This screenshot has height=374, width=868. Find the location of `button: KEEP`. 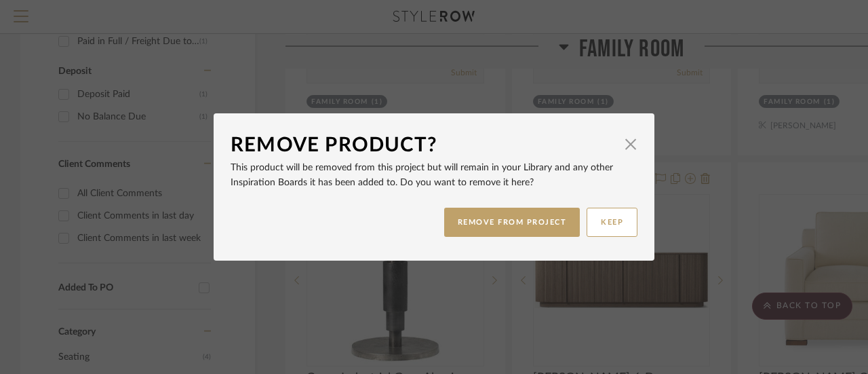

button: KEEP is located at coordinates (611, 222).